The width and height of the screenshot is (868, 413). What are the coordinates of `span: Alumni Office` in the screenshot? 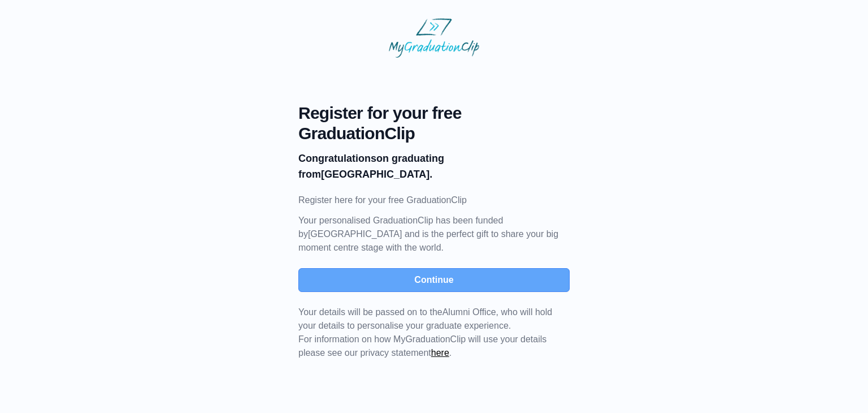 It's located at (469, 312).